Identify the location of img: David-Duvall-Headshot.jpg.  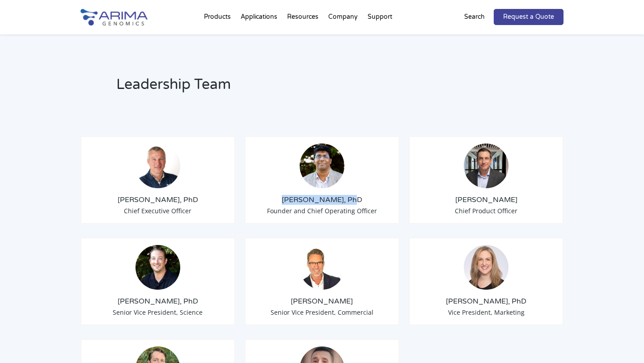
(322, 267).